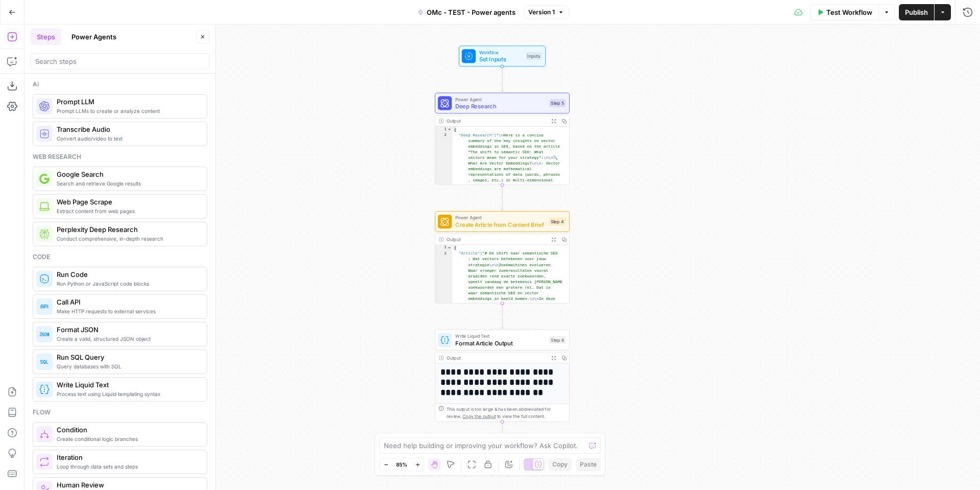 The width and height of the screenshot is (980, 490). What do you see at coordinates (128, 311) in the screenshot?
I see `span: Make HTTP requests to external services` at bounding box center [128, 311].